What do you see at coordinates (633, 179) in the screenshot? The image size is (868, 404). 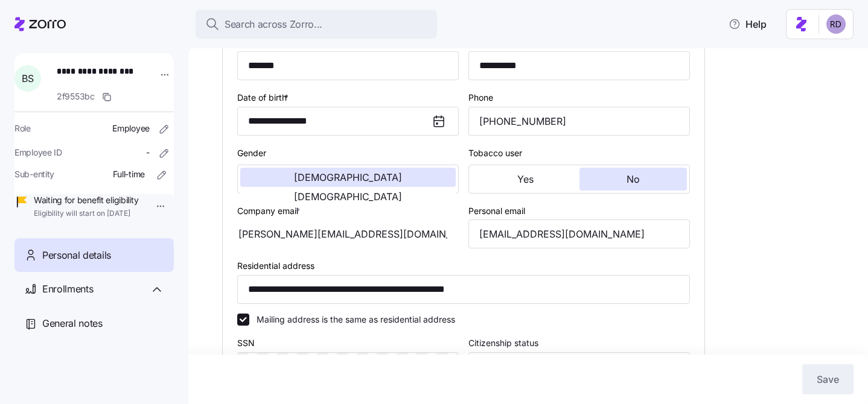 I see `span: No` at bounding box center [633, 179].